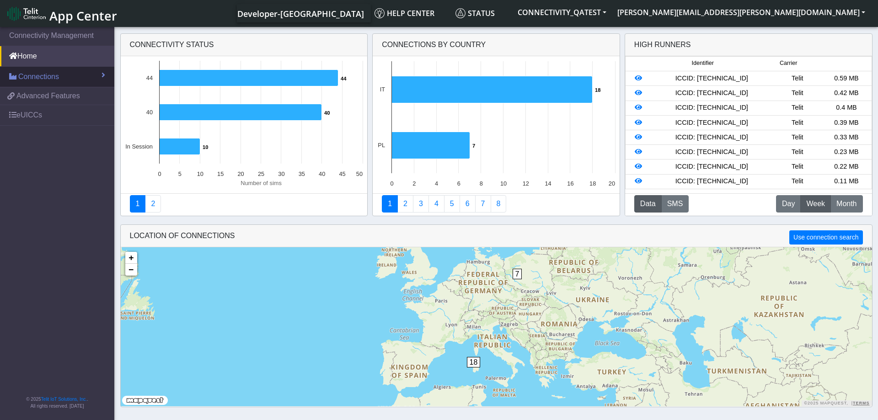 The width and height of the screenshot is (878, 420). What do you see at coordinates (846, 181) in the screenshot?
I see `div: 0.11 MB` at bounding box center [846, 181].